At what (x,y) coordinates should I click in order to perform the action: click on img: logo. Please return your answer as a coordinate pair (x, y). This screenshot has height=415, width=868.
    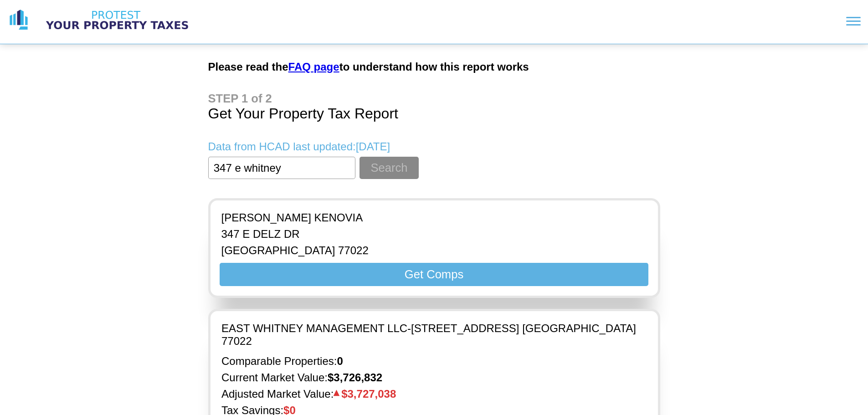
    Looking at the image, I should click on (18, 20).